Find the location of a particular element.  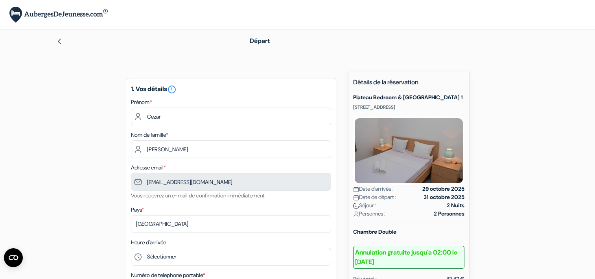

span: Séjour : is located at coordinates (365, 205).